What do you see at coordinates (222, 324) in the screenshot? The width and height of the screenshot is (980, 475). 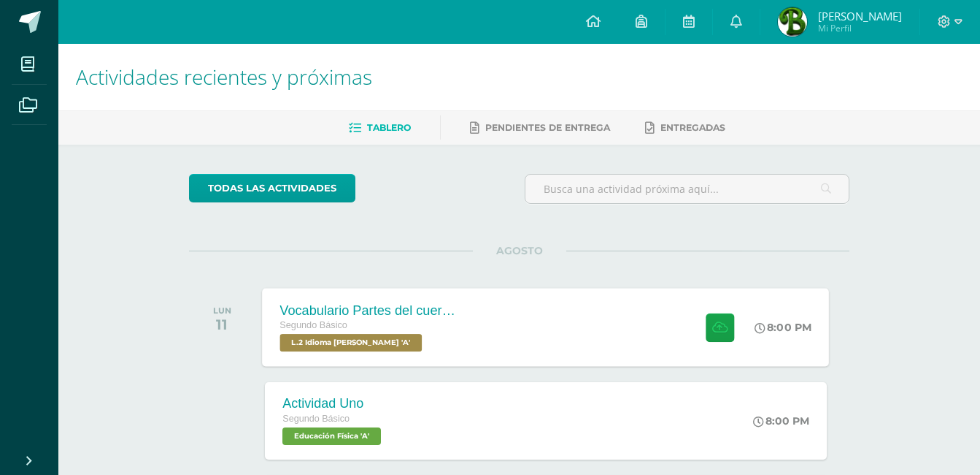 I see `div: 11` at bounding box center [222, 324].